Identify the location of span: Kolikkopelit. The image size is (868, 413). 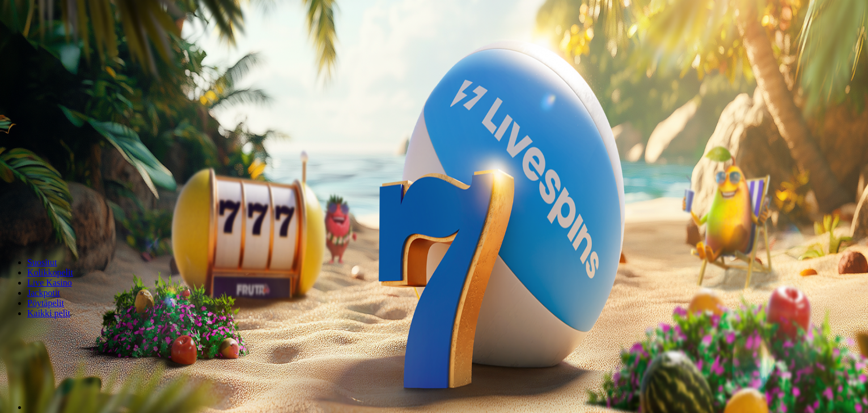
(50, 273).